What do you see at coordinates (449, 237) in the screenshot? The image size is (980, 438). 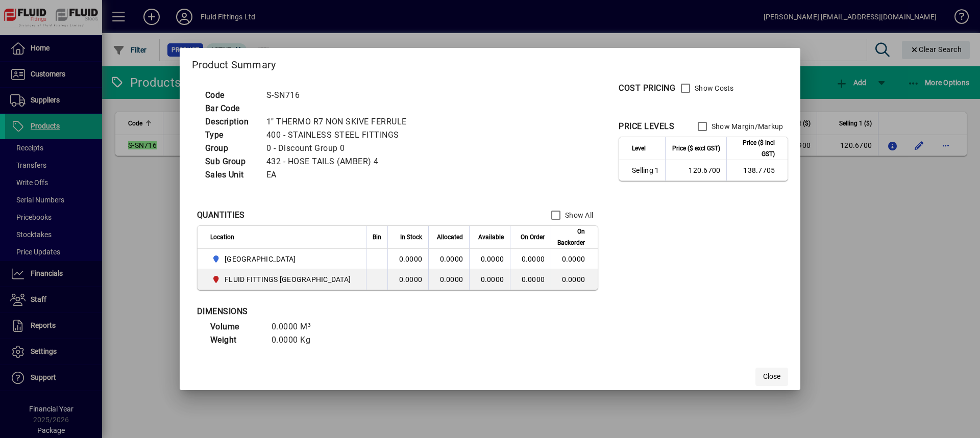 I see `span: Allocated` at bounding box center [449, 237].